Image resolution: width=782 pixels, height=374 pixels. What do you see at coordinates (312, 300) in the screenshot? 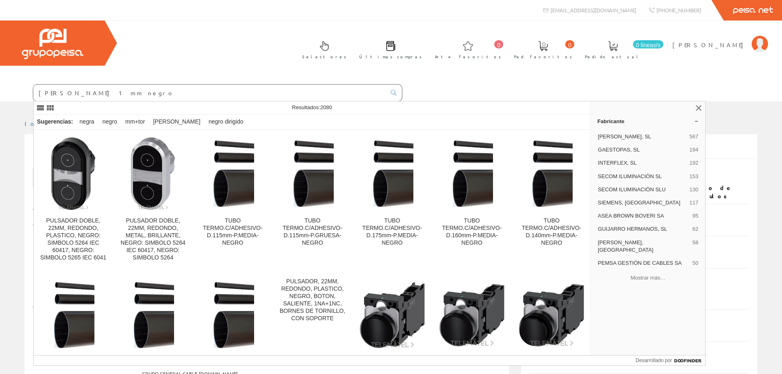
I see `font: PULSADOR, 22MM, REDONDO, PLASTICO, NEGRO, BOTON, SALIENTE, 1NA+1NC, BORNES DE TORNILLO, CON SOPORTE` at bounding box center [312, 300].